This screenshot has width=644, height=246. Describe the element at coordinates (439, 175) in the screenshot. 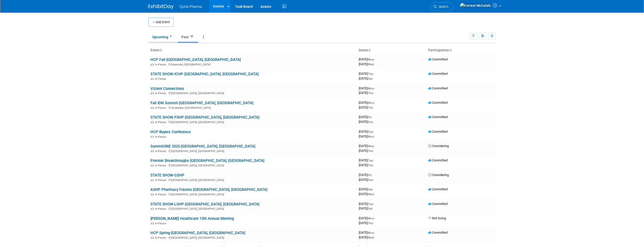

I see `span: Considering` at that location.